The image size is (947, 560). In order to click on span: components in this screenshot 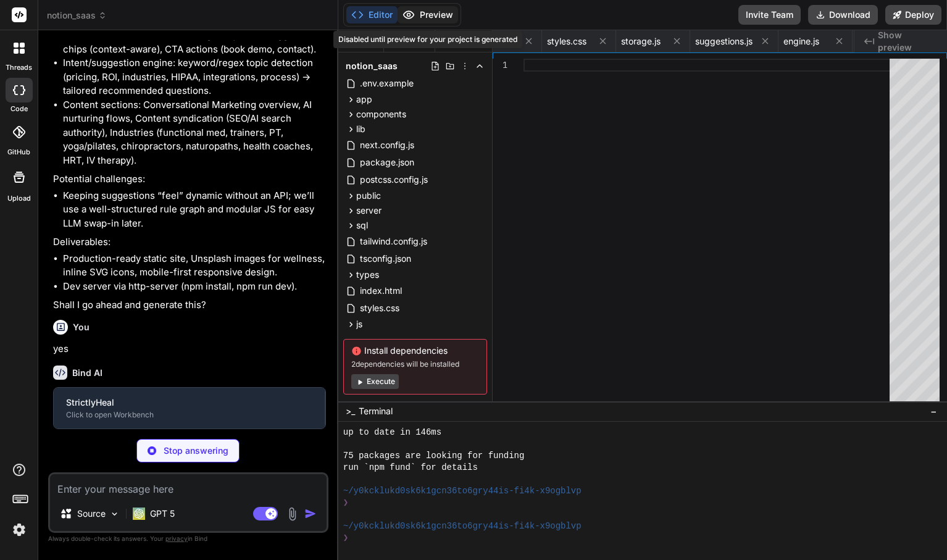, I will do `click(381, 114)`.